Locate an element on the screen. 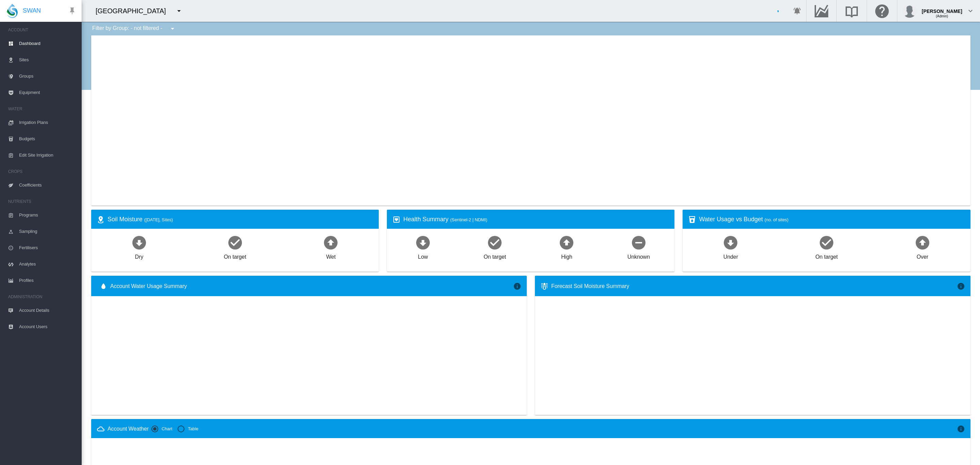  span: CROPS is located at coordinates (42, 171).